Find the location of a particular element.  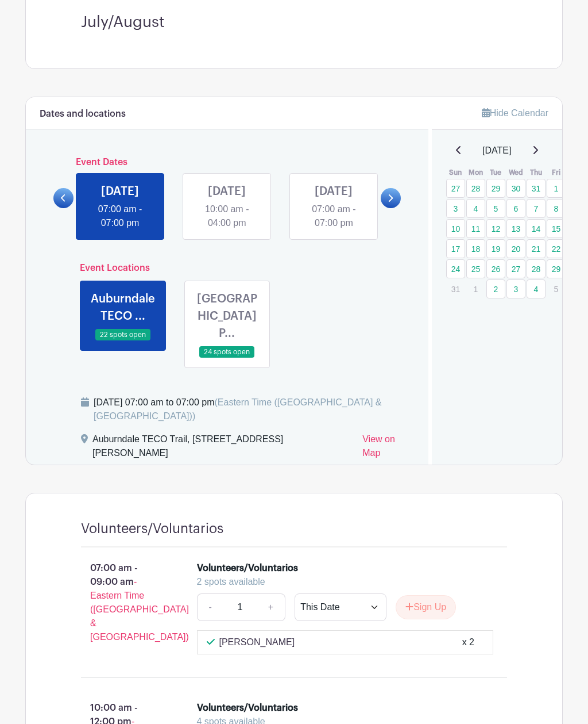

p: 5 is located at coordinates (556, 289).